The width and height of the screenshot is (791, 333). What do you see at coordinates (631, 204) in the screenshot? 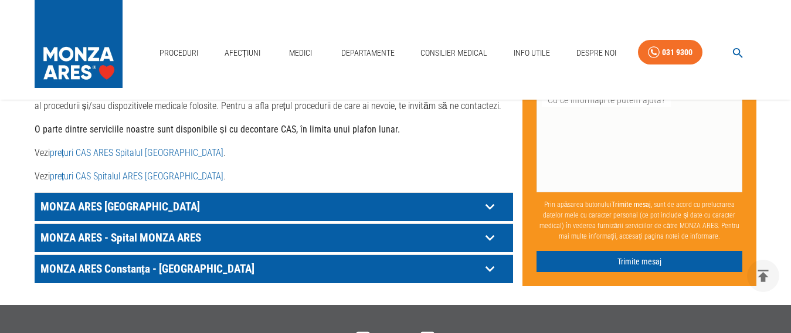
I see `b: Trimite mesaj` at bounding box center [631, 204].